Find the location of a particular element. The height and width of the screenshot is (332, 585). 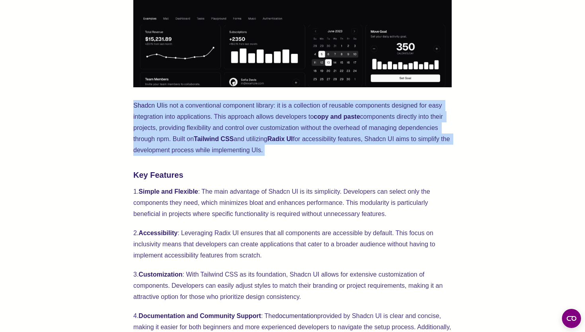

p: 3. : With Tailwind CSS as its foundation, Shadcn UI allows for extensive customization of compone... is located at coordinates (293, 285).